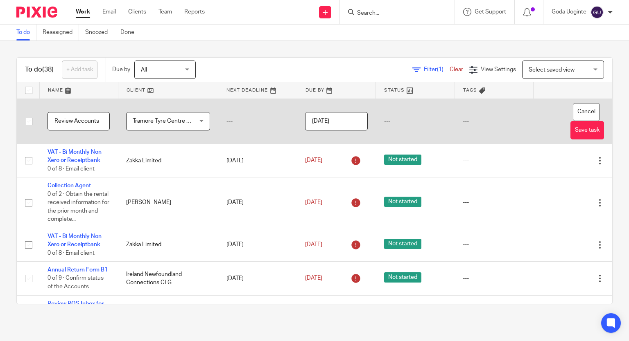  I want to click on a: Work, so click(83, 12).